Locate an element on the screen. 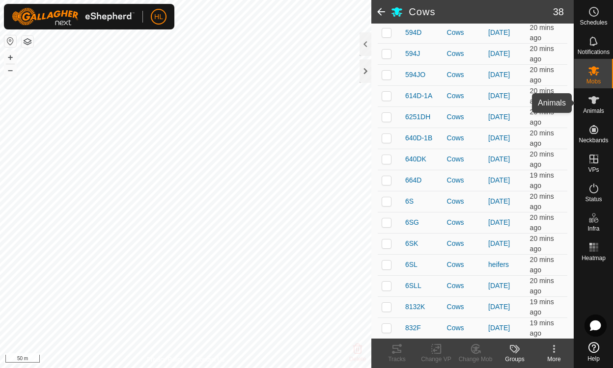 Image resolution: width=613 pixels, height=368 pixels. div: Groups is located at coordinates (514, 359).